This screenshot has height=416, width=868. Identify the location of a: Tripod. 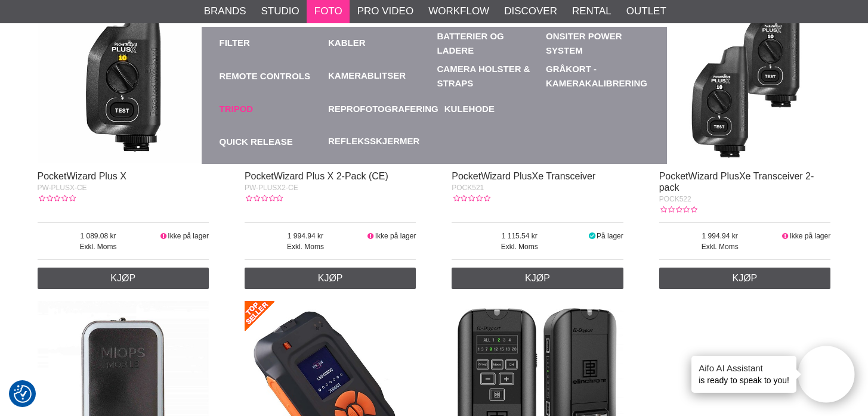
(271, 109).